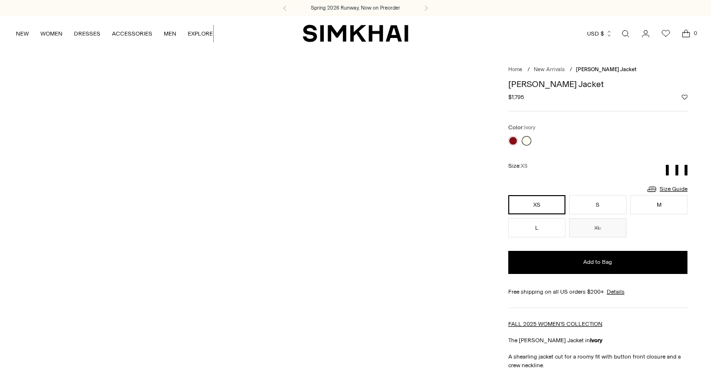 This screenshot has height=372, width=711. I want to click on a: SIMKHAI, so click(356, 33).